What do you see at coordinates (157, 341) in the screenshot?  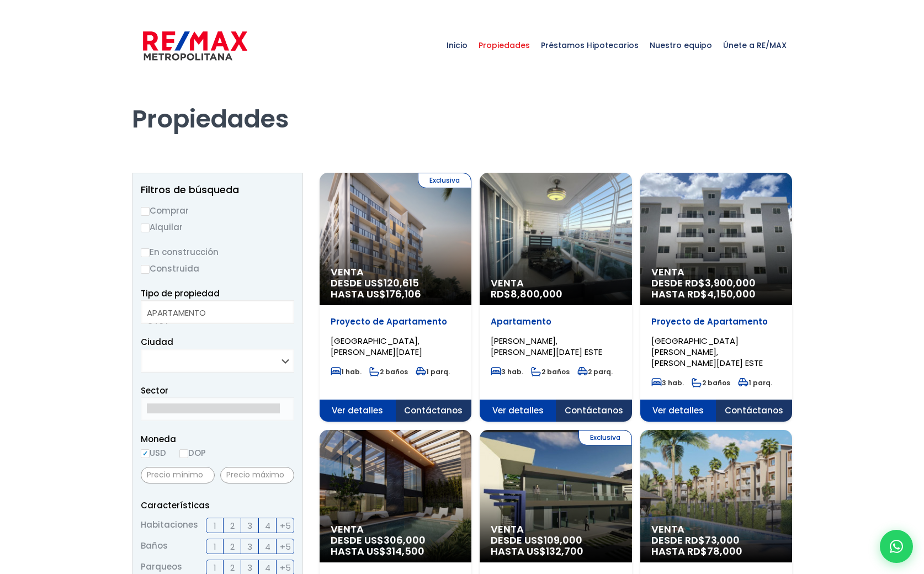 I see `span: Ciudad` at bounding box center [157, 341].